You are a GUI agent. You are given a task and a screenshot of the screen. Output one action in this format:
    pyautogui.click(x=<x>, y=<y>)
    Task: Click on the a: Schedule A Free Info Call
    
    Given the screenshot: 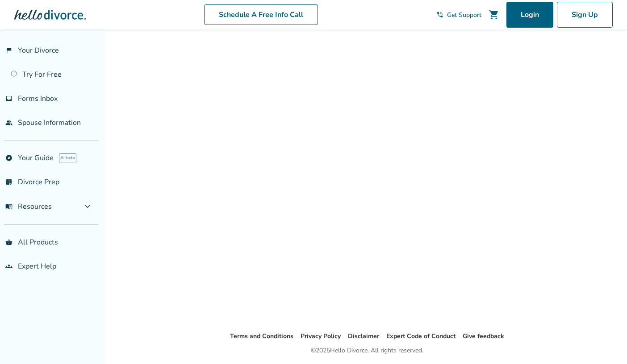 What is the action you would take?
    pyautogui.click(x=261, y=15)
    